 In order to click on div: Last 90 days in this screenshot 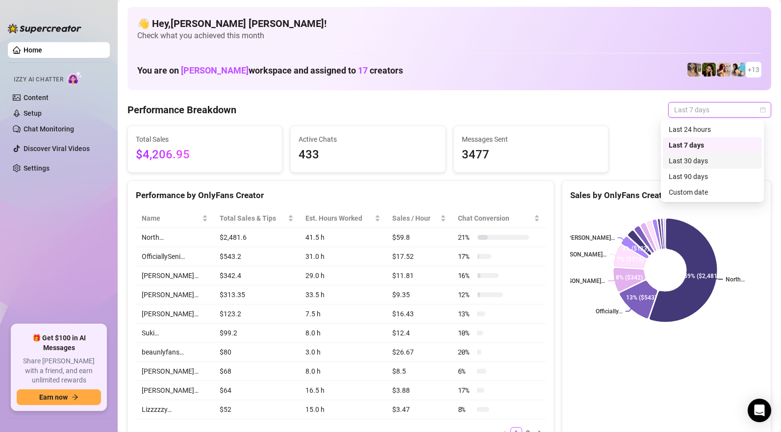, I will do `click(713, 177)`.